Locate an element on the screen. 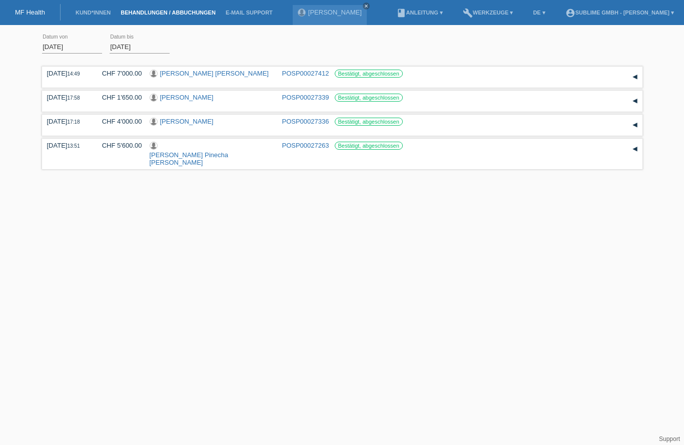  a: POSP00027263 is located at coordinates (306, 145).